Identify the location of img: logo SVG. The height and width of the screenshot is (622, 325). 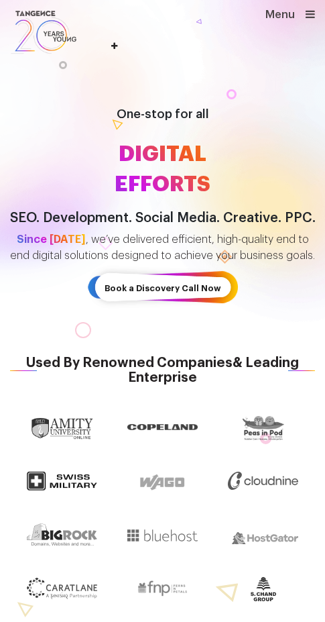
(44, 32).